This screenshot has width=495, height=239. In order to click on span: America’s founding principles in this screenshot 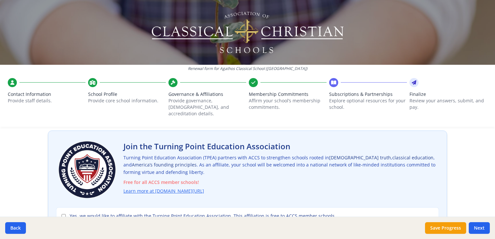, I will do `click(164, 165)`.